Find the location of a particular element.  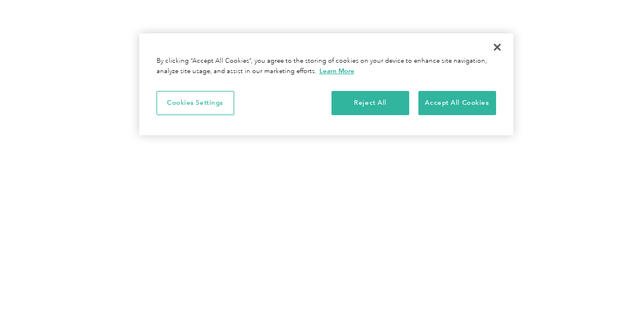

div: By clicking “Accept All Cookies”, you agree to the storing of cookies on your device to enhance s... is located at coordinates (326, 66).